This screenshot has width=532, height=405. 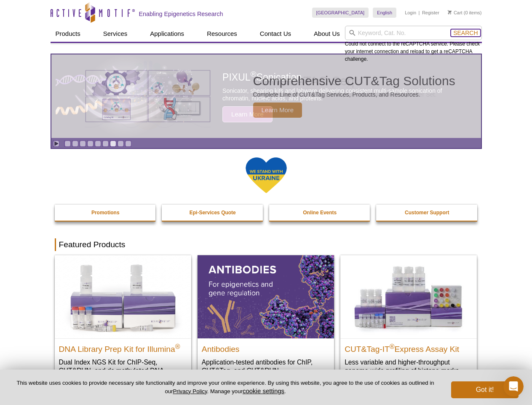 I want to click on img: Various genetic charts and diagrams., so click(x=148, y=96).